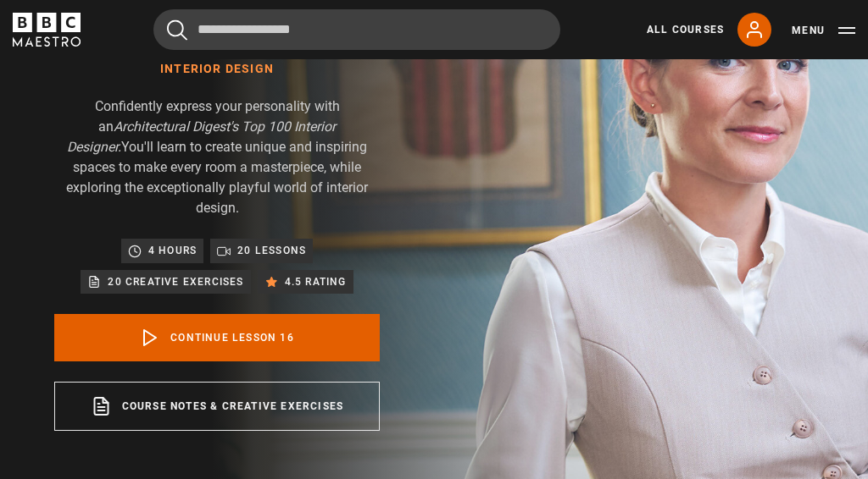 Image resolution: width=868 pixels, height=479 pixels. Describe the element at coordinates (200, 137) in the screenshot. I see `i: Architectural Digest's Top 100 Interior Designer.` at that location.